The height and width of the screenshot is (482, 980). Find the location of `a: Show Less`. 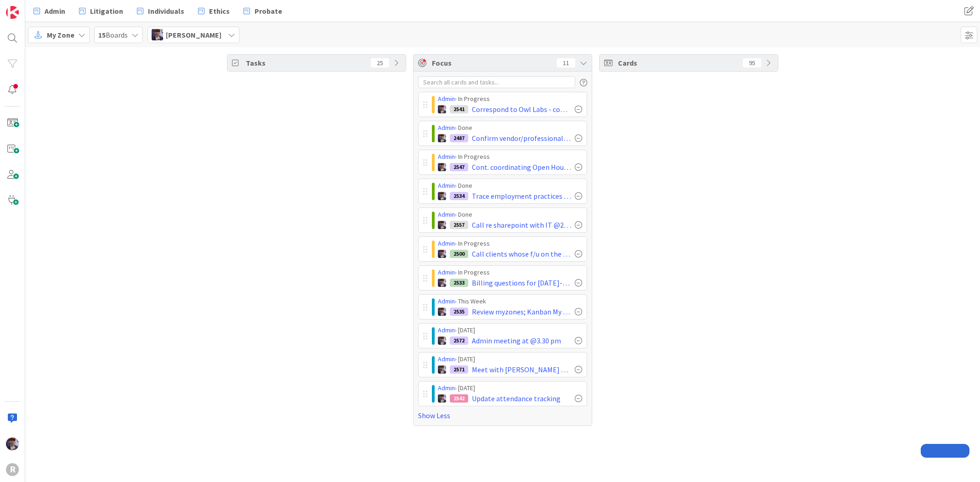

a: Show Less is located at coordinates (503, 416).